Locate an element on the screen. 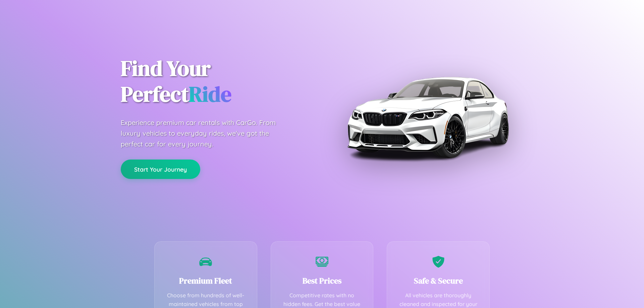 The width and height of the screenshot is (644, 308). p: Experience premium car rentals with CarGo. From luxury vehicles to everyday rides, we've got the ... is located at coordinates (205, 133).